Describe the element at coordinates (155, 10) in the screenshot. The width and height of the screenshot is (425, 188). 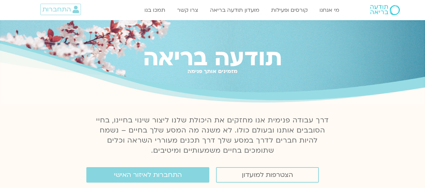
I see `a: תמכו בנו` at that location.